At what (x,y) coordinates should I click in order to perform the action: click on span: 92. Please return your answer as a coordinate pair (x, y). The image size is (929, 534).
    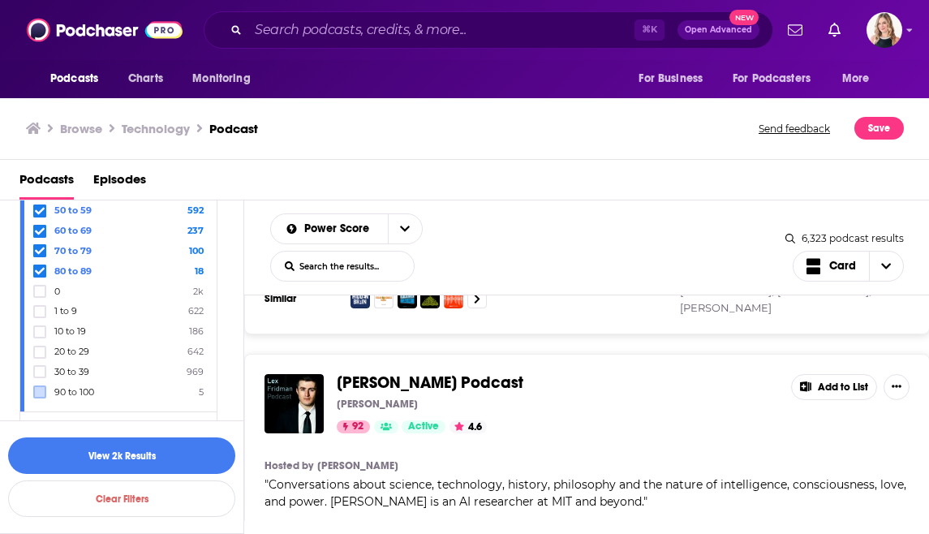
    Looking at the image, I should click on (358, 427).